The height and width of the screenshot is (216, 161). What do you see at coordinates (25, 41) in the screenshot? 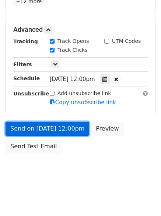
I see `strong: Tracking` at bounding box center [25, 41].